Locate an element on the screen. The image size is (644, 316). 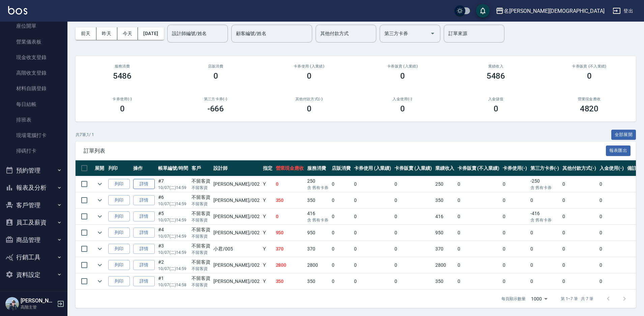
button: 報表及分析 is located at coordinates (34, 188).